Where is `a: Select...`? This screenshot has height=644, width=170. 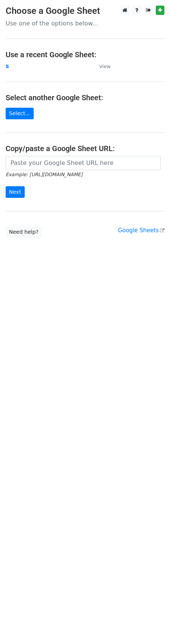 a: Select... is located at coordinates (19, 113).